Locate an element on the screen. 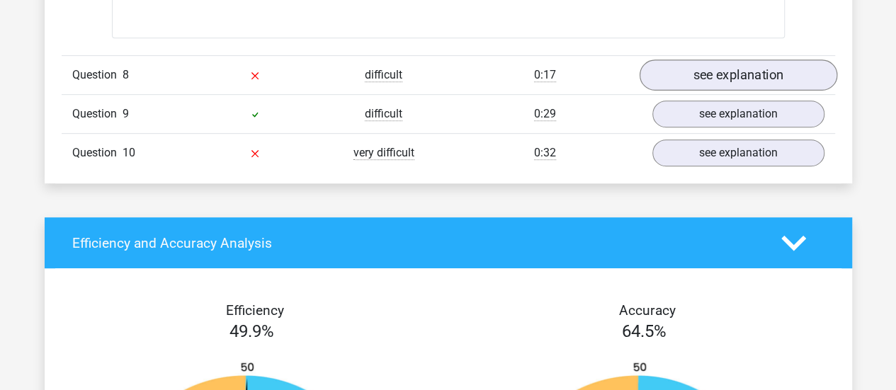 The width and height of the screenshot is (896, 390). span: 64.5% is located at coordinates (644, 332).